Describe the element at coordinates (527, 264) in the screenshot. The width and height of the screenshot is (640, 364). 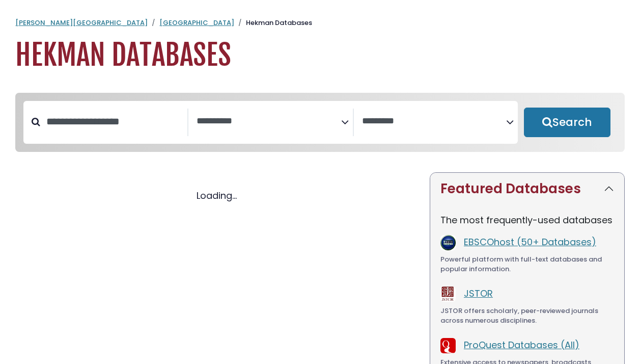
I see `div: Powerful platform with full-text databases and popular information.` at that location.